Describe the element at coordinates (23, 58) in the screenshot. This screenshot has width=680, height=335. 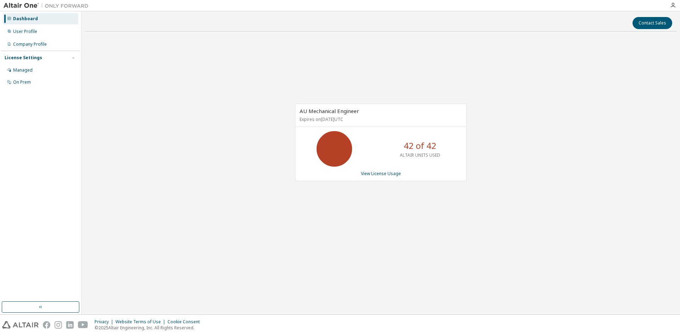
I see `div: License Settings` at that location.